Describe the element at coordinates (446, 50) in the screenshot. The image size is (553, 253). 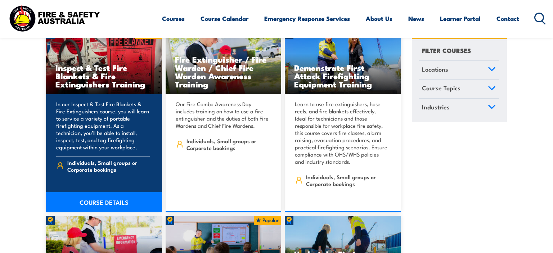
I see `h4: FILTER COURSES` at that location.